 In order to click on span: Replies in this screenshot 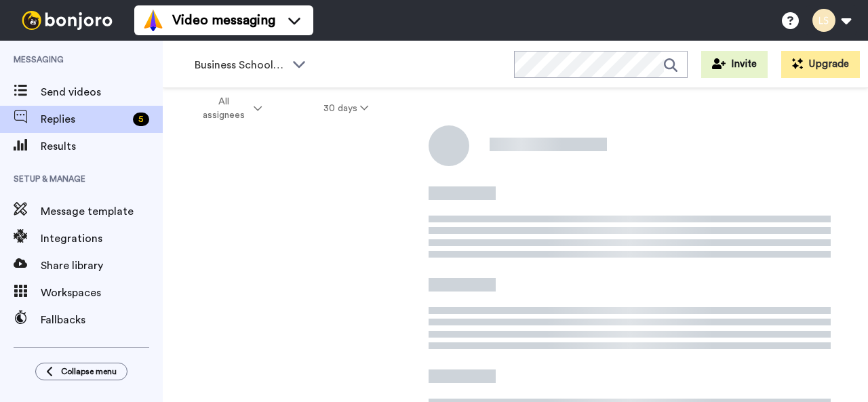, I will do `click(84, 119)`.